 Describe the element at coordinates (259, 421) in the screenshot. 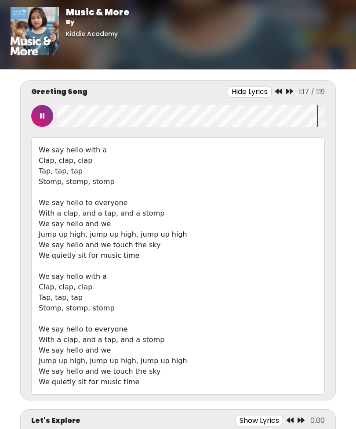

I see `button: Show Lyrics` at that location.